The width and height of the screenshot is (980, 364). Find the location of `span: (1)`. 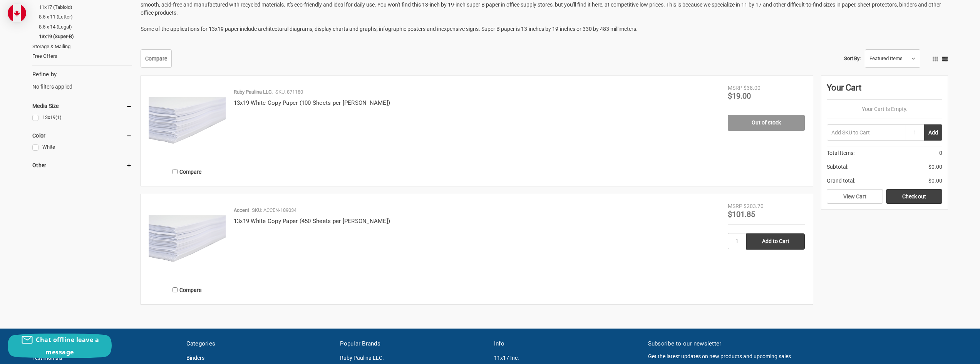

span: (1) is located at coordinates (59, 117).